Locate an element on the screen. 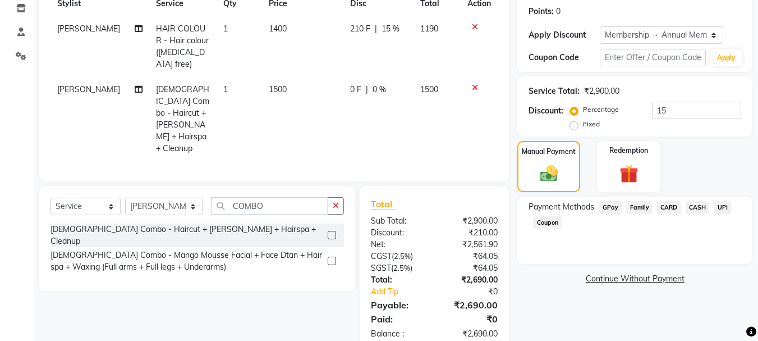 Image resolution: width=758 pixels, height=341 pixels. span: Payment Methods is located at coordinates (561, 207).